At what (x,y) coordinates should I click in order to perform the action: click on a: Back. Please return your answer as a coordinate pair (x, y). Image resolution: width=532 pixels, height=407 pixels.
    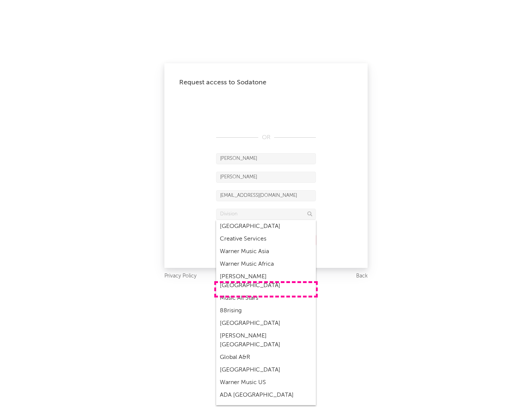
    Looking at the image, I should click on (362, 276).